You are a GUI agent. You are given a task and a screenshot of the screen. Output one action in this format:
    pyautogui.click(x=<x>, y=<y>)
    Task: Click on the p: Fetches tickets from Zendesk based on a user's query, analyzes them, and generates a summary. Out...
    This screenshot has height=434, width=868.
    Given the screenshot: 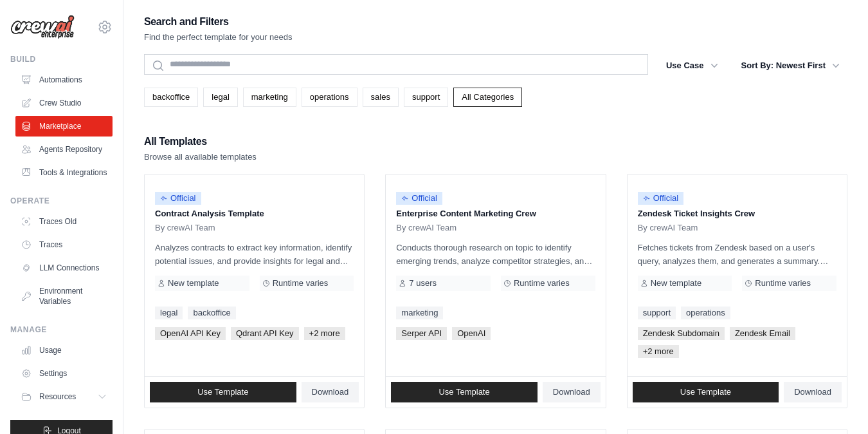 What is the action you would take?
    pyautogui.click(x=737, y=254)
    